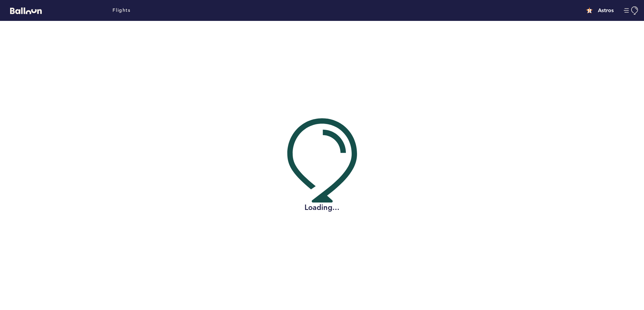 Image resolution: width=644 pixels, height=310 pixels. Describe the element at coordinates (322, 207) in the screenshot. I see `h2: Loading...` at that location.